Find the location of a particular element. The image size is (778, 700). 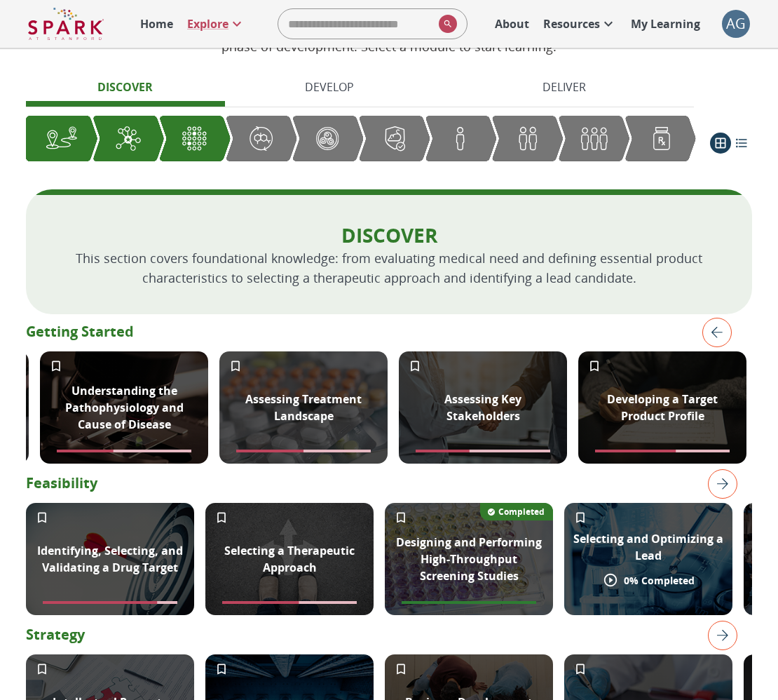

p: My Learning is located at coordinates (665, 24).